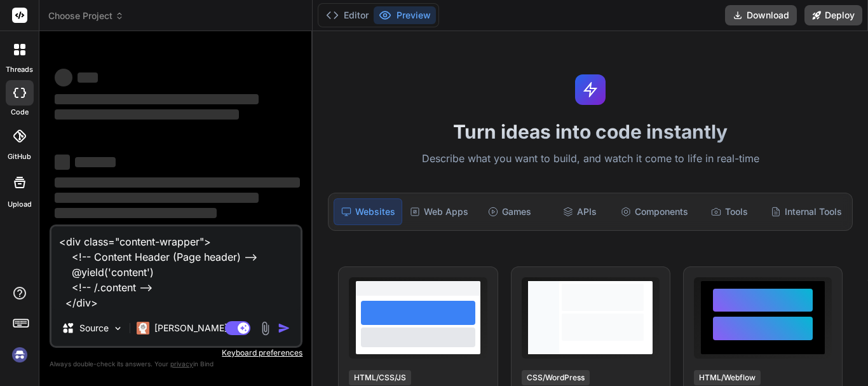 The image size is (868, 386). What do you see at coordinates (176, 269) in the screenshot?
I see `textarea: <div class="content-wrapper"> <!-- Content Header (Page header) --> @yield('content') <!-- /.cont...` at bounding box center [176, 269].